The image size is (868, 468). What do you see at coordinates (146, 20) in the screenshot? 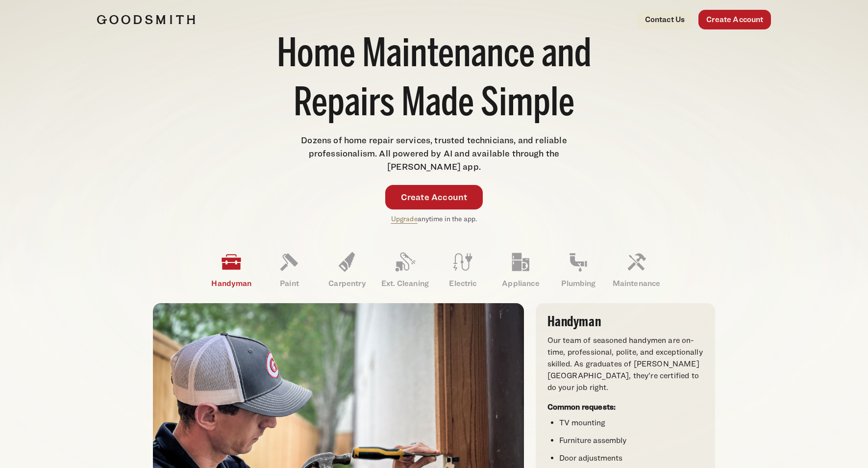
I see `img: Goodsmith` at bounding box center [146, 20].